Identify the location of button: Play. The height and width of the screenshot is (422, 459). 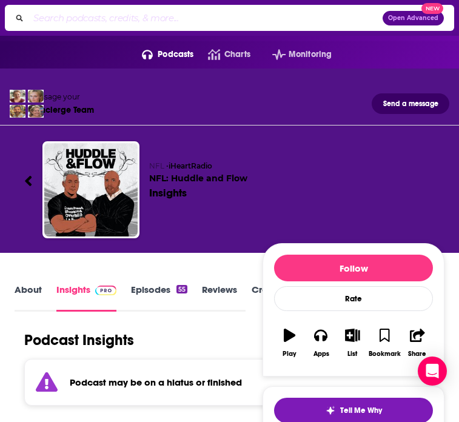
(290, 342).